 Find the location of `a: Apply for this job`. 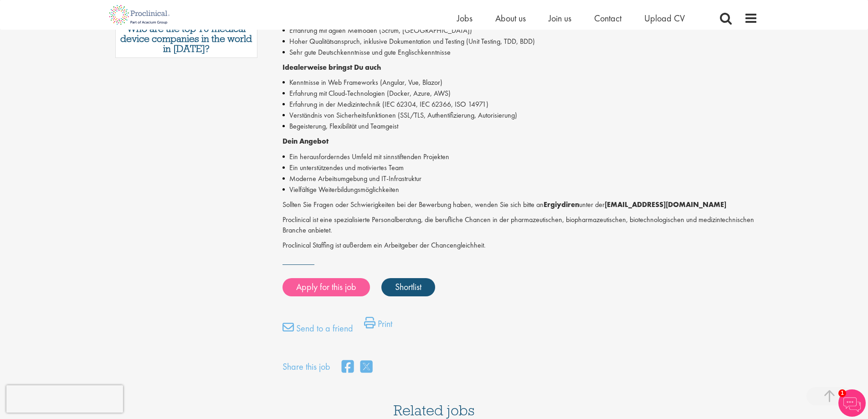

a: Apply for this job is located at coordinates (326, 287).